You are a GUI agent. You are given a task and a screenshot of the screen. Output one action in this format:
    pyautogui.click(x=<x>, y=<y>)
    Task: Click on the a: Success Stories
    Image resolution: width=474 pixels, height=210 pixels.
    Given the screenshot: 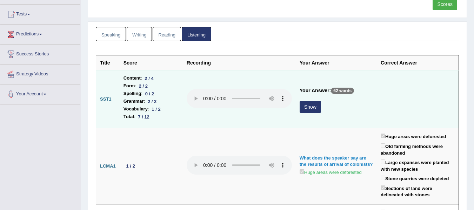 What is the action you would take?
    pyautogui.click(x=40, y=53)
    